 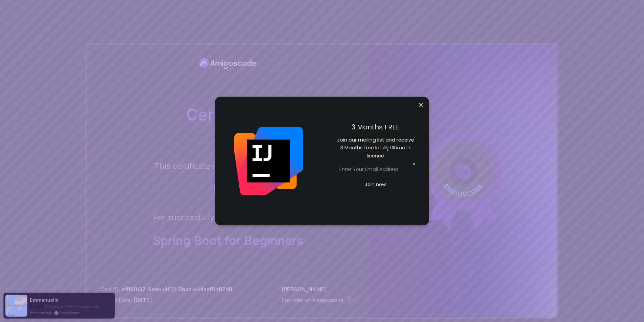 What do you see at coordinates (41, 312) in the screenshot?
I see `span: 2 minutes ago` at bounding box center [41, 312].